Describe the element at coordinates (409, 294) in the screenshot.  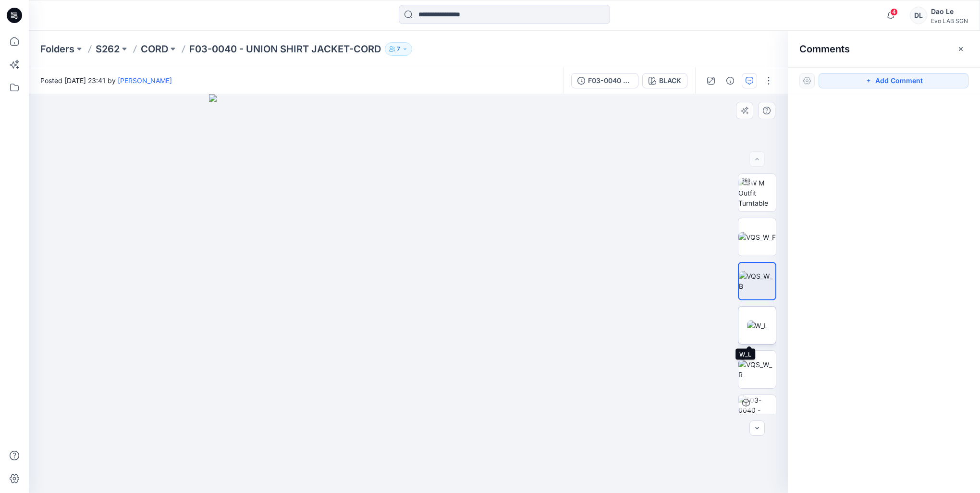
I see `img: eyJhbGciOiJIUzI1NiIsImtpZCI6IjAiLCJzbHQiOiJzZXMiLCJ0eXAiOiJKV1QifQ.eyJkYXRhIjp7InR5cGUiOiJzdG9yYW...` at that location.